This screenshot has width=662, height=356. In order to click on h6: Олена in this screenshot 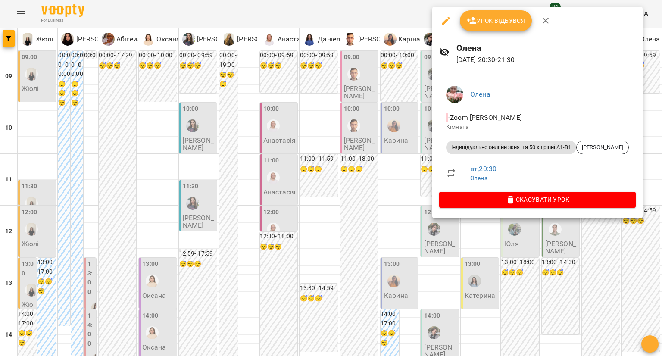, I will do `click(546, 48)`.